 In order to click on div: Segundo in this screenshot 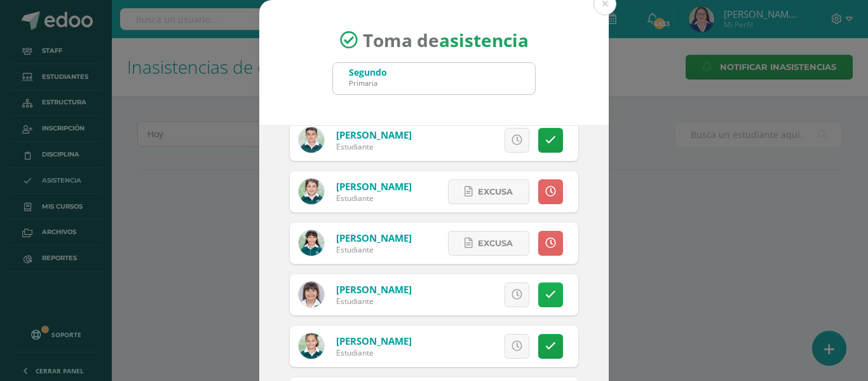, I will do `click(368, 72)`.